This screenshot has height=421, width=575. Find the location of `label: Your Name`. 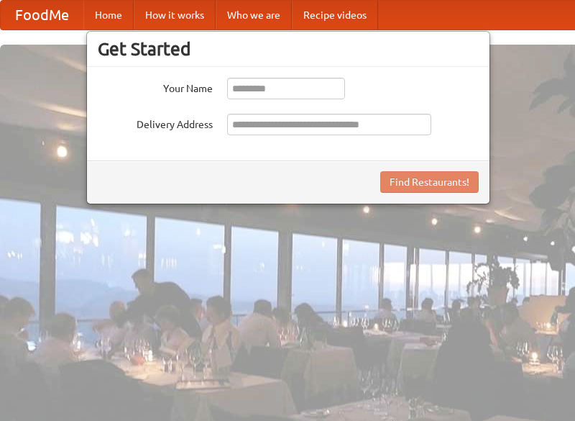

label: Your Name is located at coordinates (155, 86).